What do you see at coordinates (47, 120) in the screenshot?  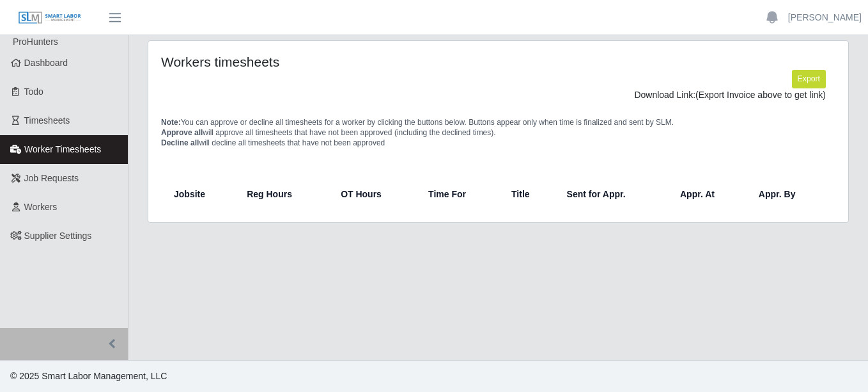 I see `span: Timesheets` at bounding box center [47, 120].